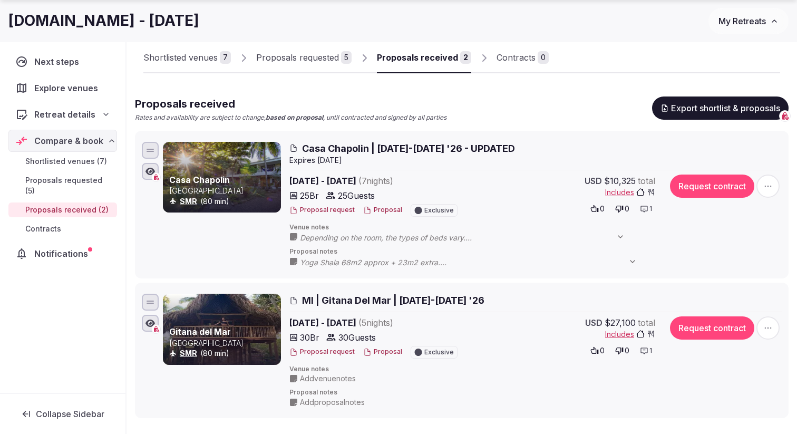 The height and width of the screenshot is (434, 797). What do you see at coordinates (357, 337) in the screenshot?
I see `span: 30 Guests` at bounding box center [357, 337].